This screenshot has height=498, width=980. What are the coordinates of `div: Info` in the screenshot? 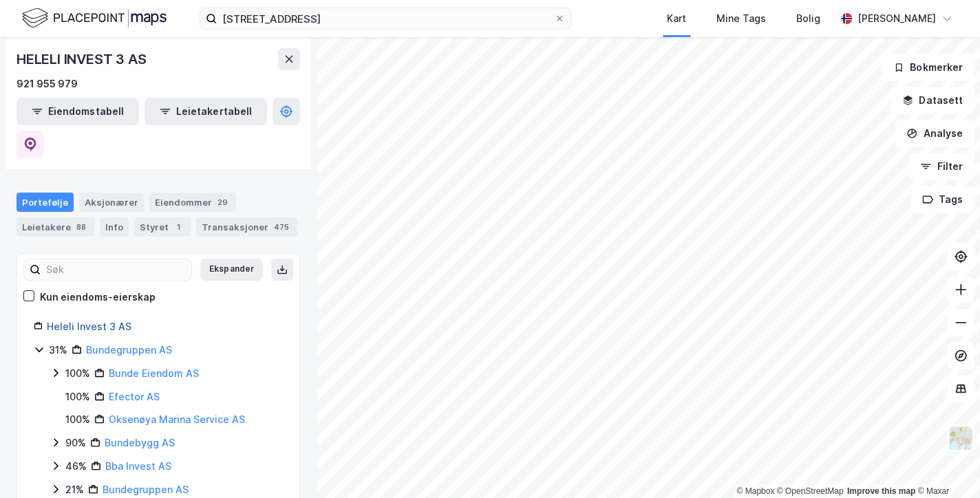 It's located at (115, 227).